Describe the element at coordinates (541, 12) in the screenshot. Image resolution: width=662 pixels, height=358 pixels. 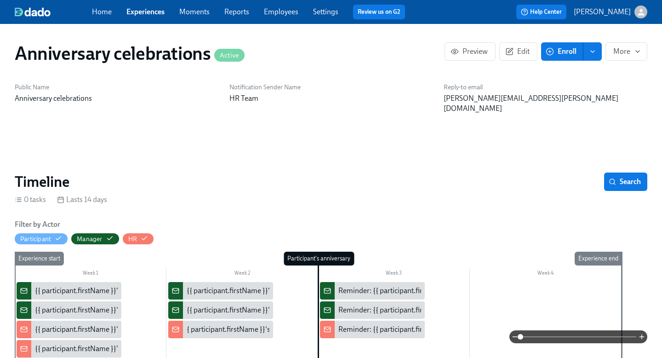
I see `span: Help Center` at that location.